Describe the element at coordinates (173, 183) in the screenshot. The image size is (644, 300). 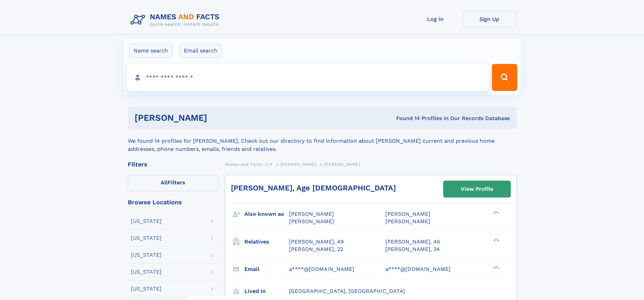
I see `label: Filters` at that location.